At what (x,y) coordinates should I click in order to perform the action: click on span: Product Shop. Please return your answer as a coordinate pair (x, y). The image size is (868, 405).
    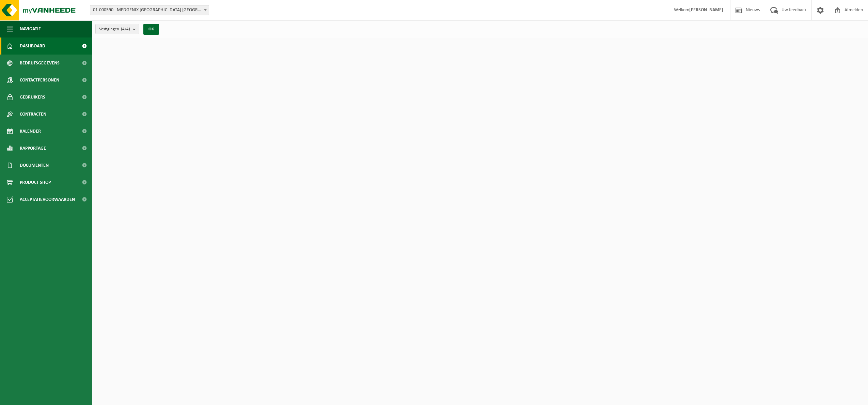
    Looking at the image, I should click on (35, 183).